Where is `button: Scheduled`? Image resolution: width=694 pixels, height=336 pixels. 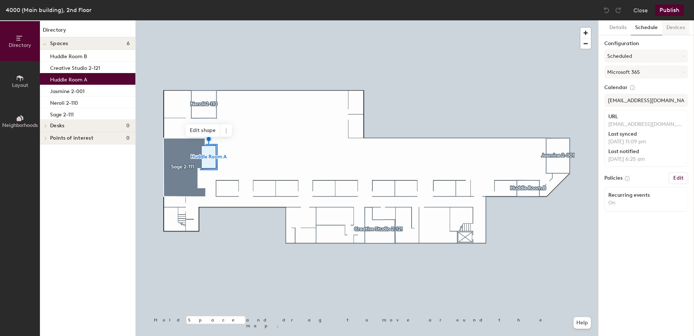
button: Scheduled is located at coordinates (647, 56).